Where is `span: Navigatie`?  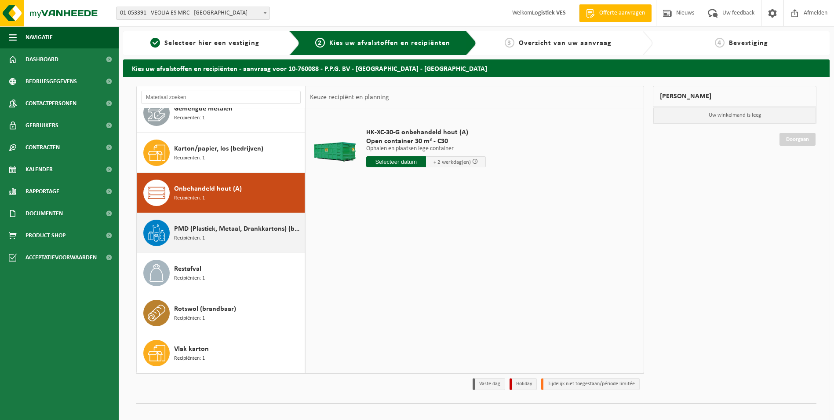 span: Navigatie is located at coordinates (39, 37).